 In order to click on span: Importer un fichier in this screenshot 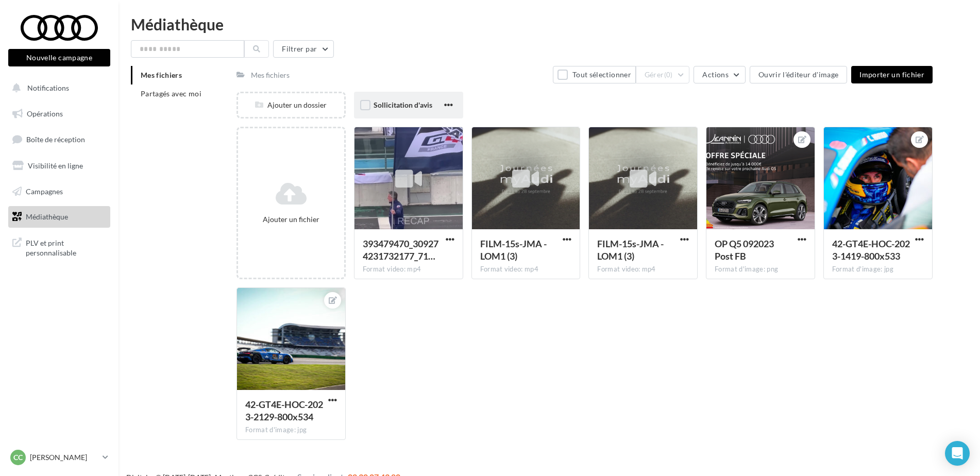, I will do `click(892, 74)`.